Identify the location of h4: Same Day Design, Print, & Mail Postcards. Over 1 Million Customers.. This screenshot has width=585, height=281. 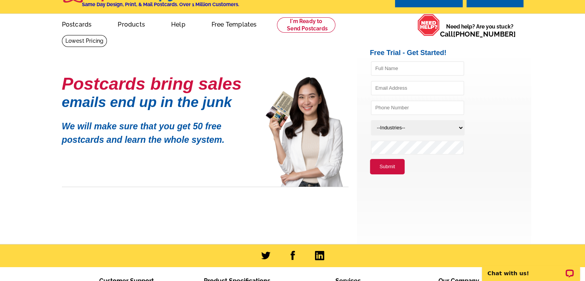
(160, 4).